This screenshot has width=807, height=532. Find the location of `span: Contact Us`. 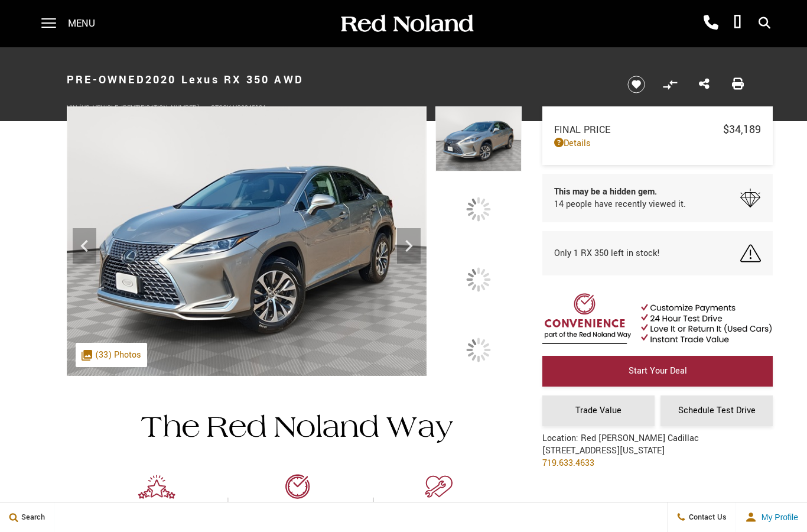

span: Contact Us is located at coordinates (706, 517).